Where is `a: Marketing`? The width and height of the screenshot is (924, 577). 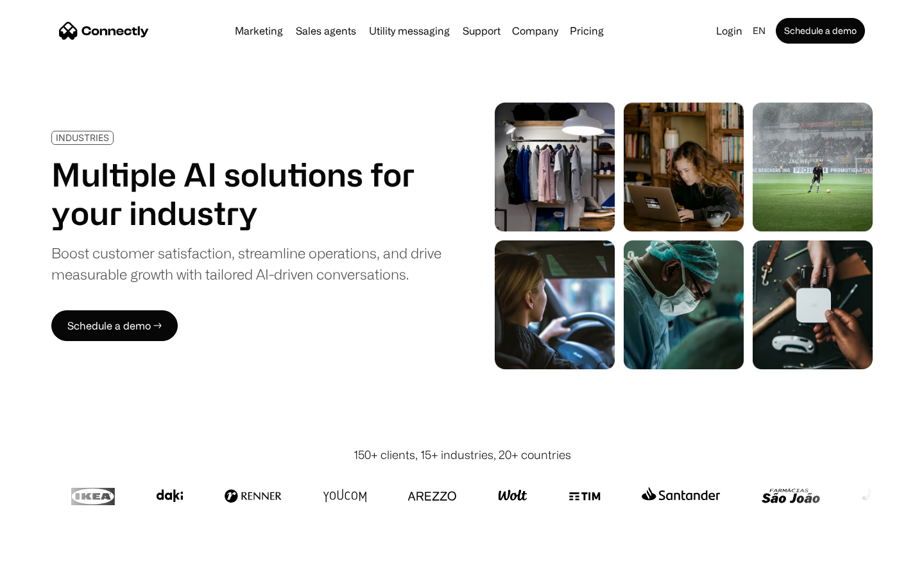 a: Marketing is located at coordinates (259, 31).